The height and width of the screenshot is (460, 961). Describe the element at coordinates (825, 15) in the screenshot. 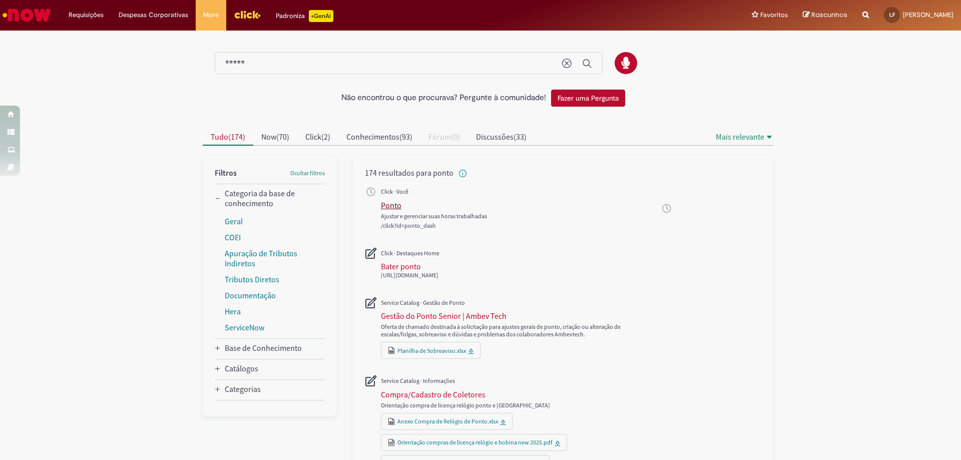

I see `a: Rascunhos` at that location.